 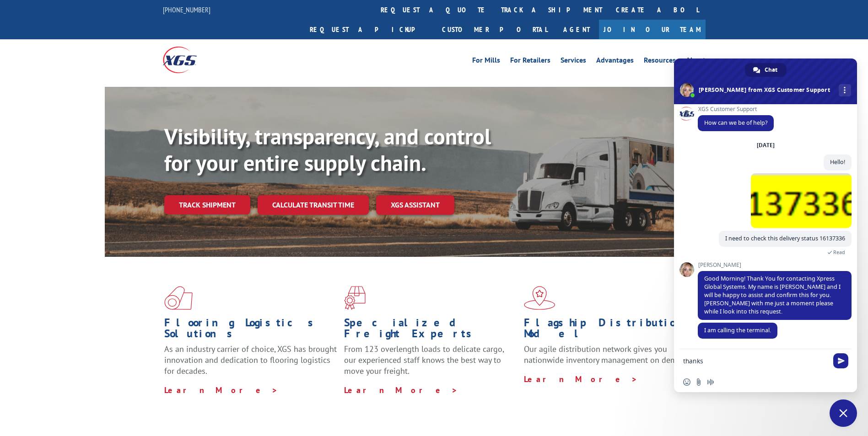 I want to click on span: Send, so click(x=840, y=361).